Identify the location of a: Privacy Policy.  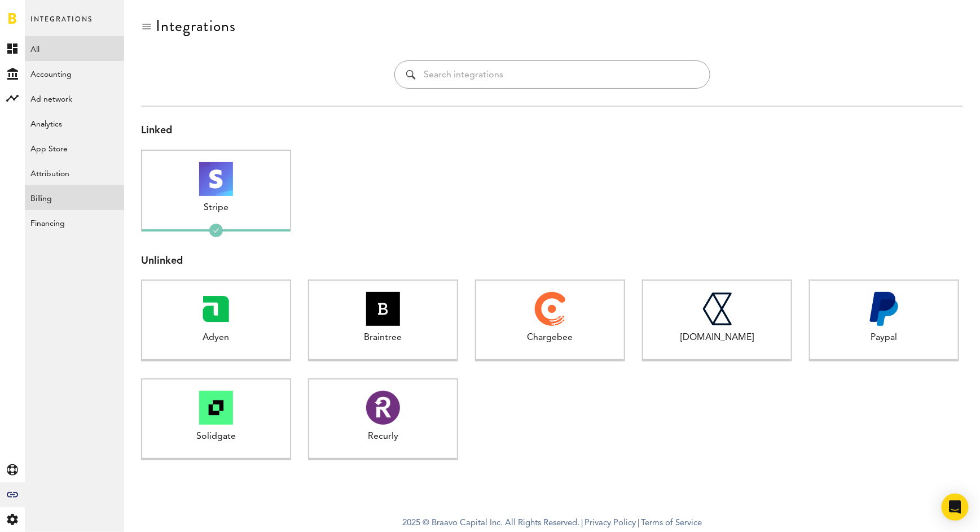
(610, 523).